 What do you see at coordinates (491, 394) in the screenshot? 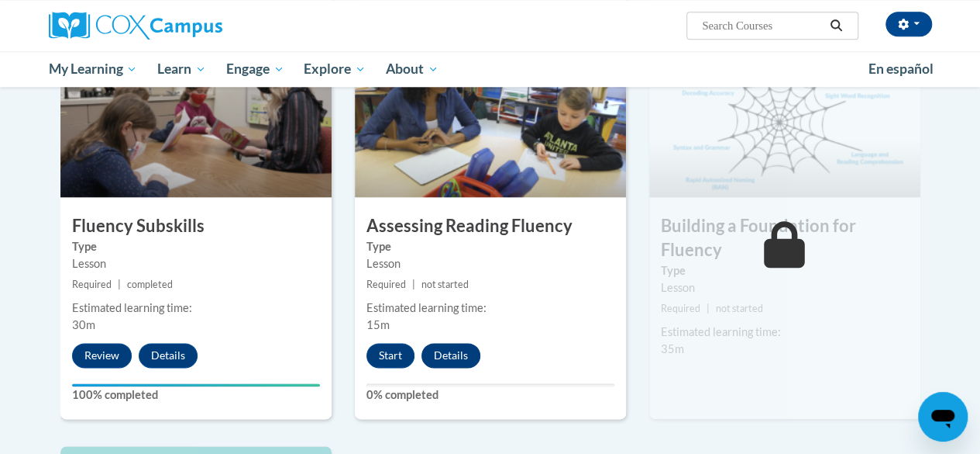
I see `label: 0% completed` at bounding box center [491, 394].